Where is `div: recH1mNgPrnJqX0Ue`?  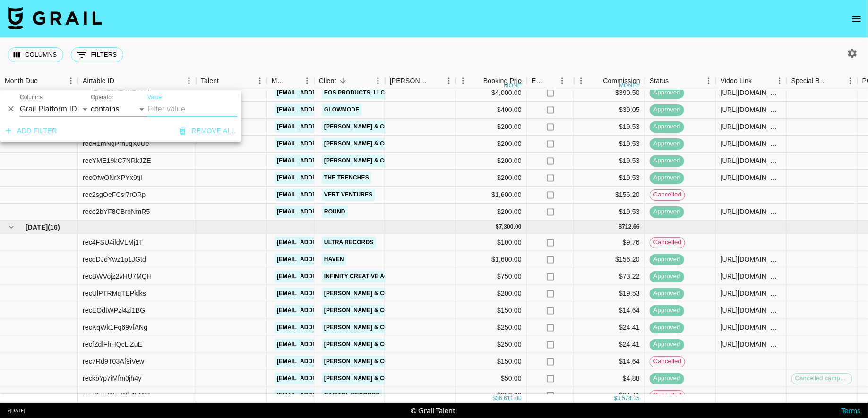 div: recH1mNgPrnJqX0Ue is located at coordinates (116, 144).